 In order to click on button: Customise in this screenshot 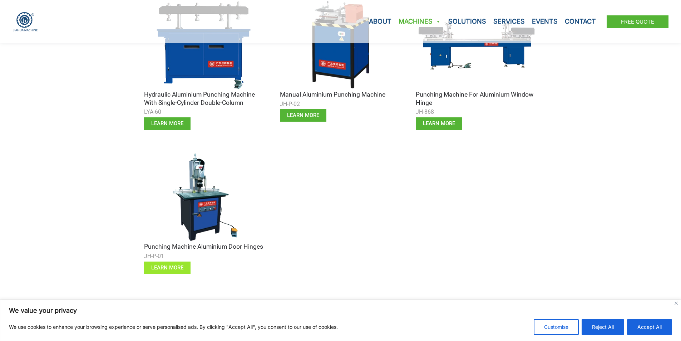, I will do `click(556, 327)`.